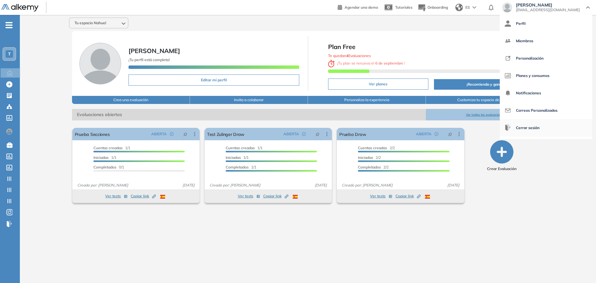  I want to click on button: ¡Recomienda y gana!, so click(485, 84).